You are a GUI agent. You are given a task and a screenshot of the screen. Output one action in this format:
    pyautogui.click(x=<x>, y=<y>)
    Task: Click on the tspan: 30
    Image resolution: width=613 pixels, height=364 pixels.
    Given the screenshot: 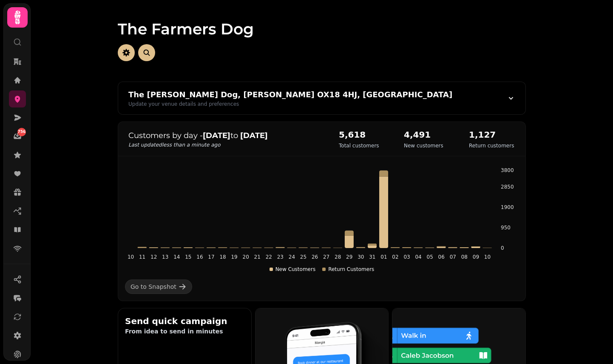 What is the action you would take?
    pyautogui.click(x=360, y=257)
    